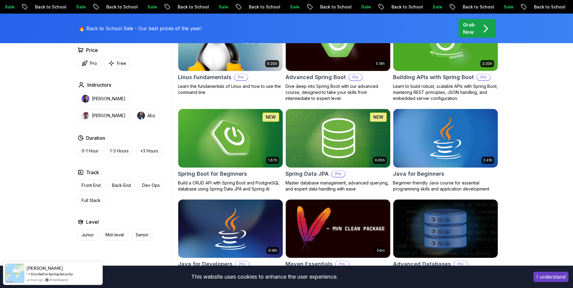 The height and width of the screenshot is (288, 573). What do you see at coordinates (15, 274) in the screenshot?
I see `img: provesource social proof notification image` at bounding box center [15, 274].